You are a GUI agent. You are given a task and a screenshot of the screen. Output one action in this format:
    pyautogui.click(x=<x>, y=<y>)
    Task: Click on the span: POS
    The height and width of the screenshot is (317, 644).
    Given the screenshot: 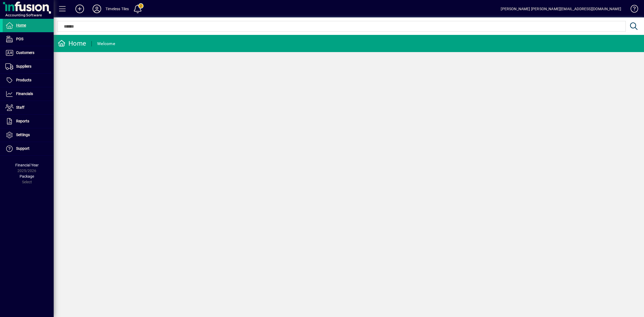 What is the action you would take?
    pyautogui.click(x=20, y=39)
    